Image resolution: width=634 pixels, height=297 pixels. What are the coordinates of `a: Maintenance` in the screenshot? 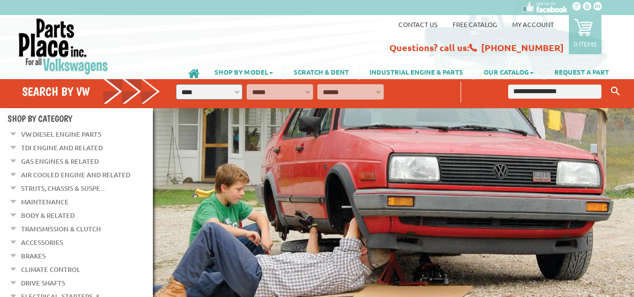 It's located at (45, 202).